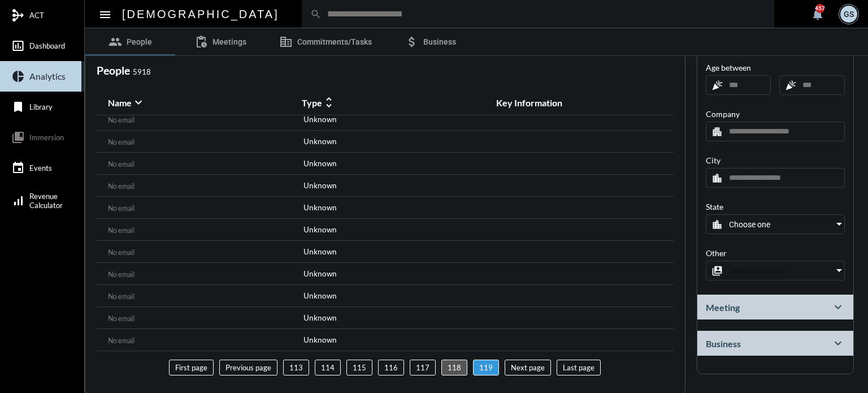 The width and height of the screenshot is (868, 393). Describe the element at coordinates (820, 8) in the screenshot. I see `div: 457` at that location.